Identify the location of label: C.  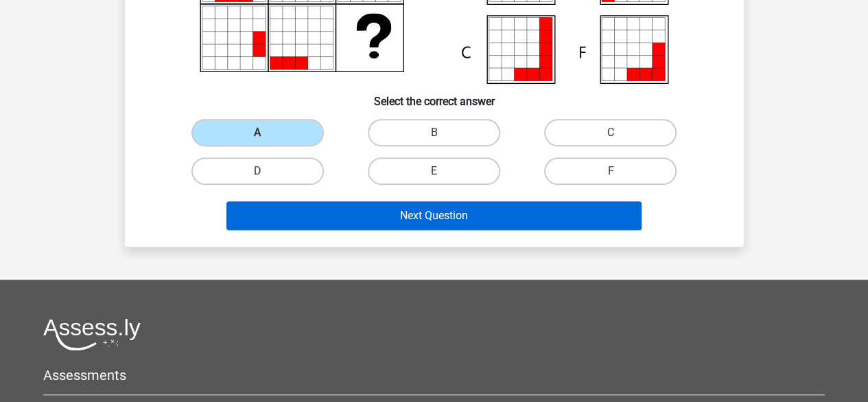
(610, 132).